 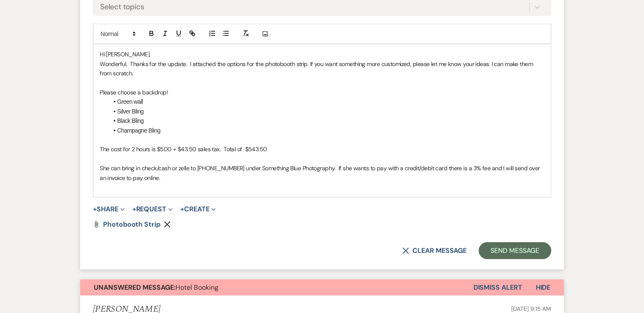 I want to click on span: Hide, so click(x=543, y=287).